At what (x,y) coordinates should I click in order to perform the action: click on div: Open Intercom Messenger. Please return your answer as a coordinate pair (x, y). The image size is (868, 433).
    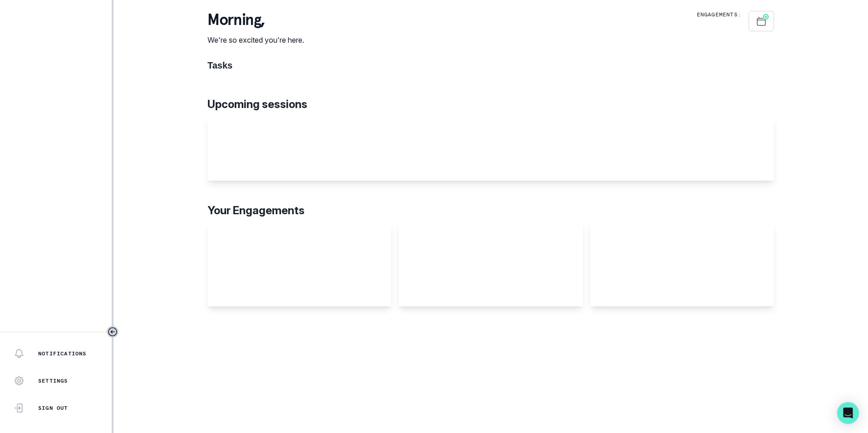
    Looking at the image, I should click on (848, 413).